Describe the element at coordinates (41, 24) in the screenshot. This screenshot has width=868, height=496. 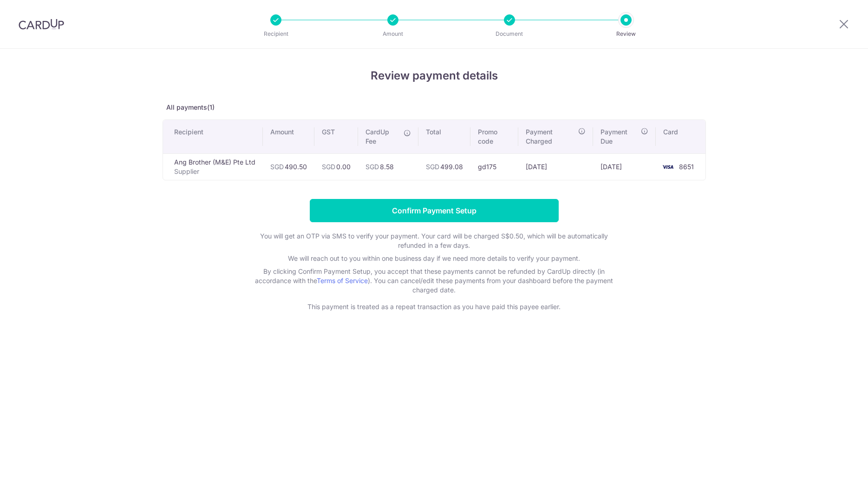
I see `img: CardUp` at that location.